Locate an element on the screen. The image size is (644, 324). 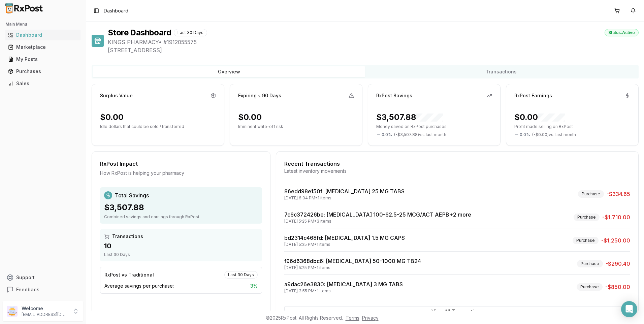
span: ( - $3,507.88 ) vs. last month is located at coordinates (420, 135).